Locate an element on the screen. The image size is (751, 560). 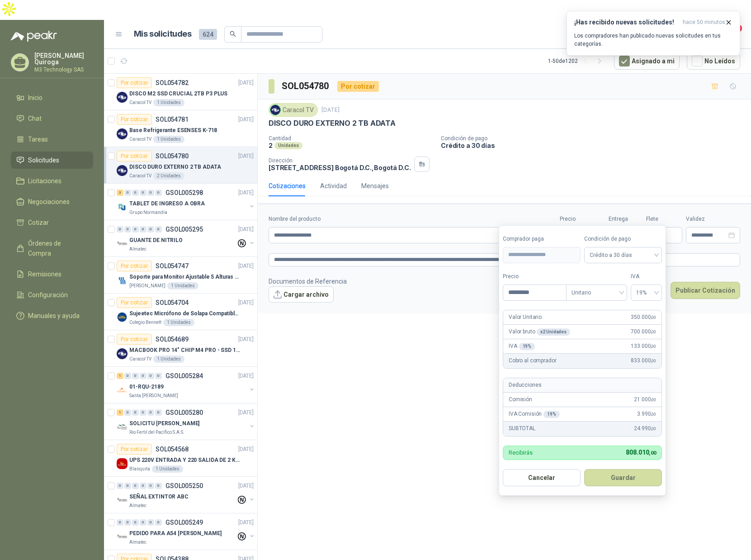
span: 700.000 is located at coordinates (644, 332).